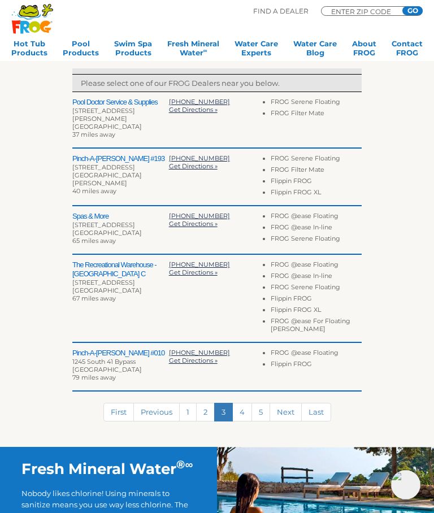 The height and width of the screenshot is (513, 434). I want to click on span: 79 miles away, so click(94, 378).